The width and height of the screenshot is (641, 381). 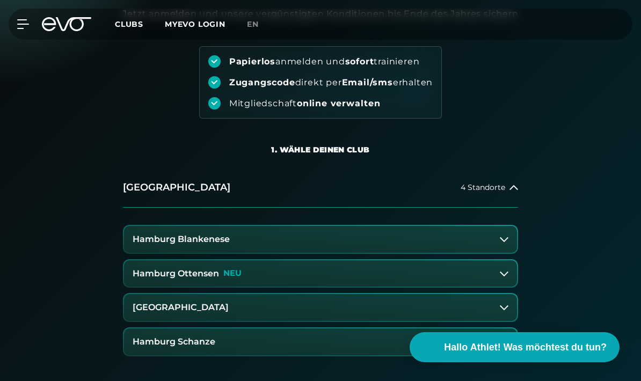 I want to click on span: Clubs, so click(x=129, y=24).